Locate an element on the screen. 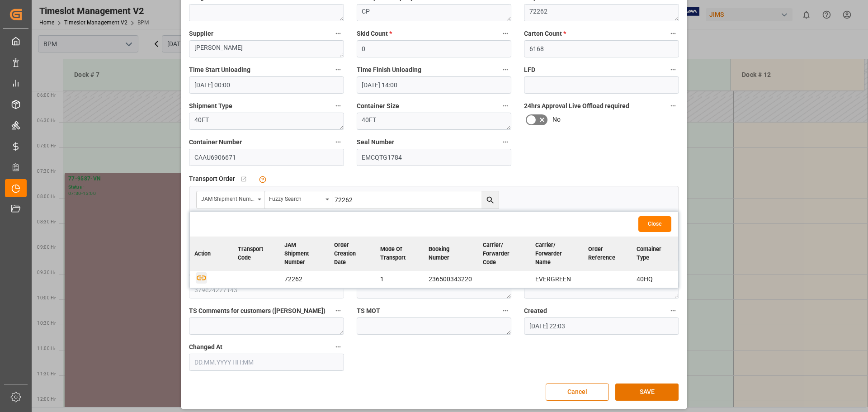 This screenshot has width=868, height=412. button: Shipment Type is located at coordinates (338, 106).